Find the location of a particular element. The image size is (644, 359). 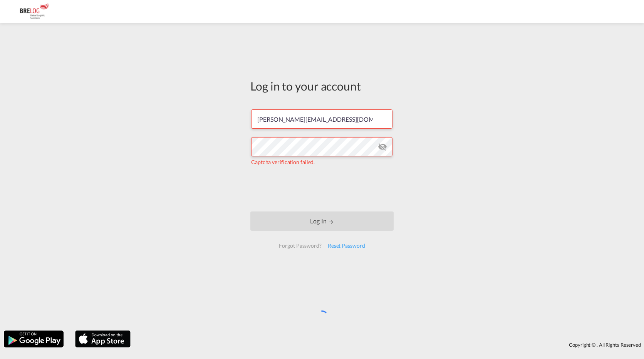

img: google.png is located at coordinates (34, 338).